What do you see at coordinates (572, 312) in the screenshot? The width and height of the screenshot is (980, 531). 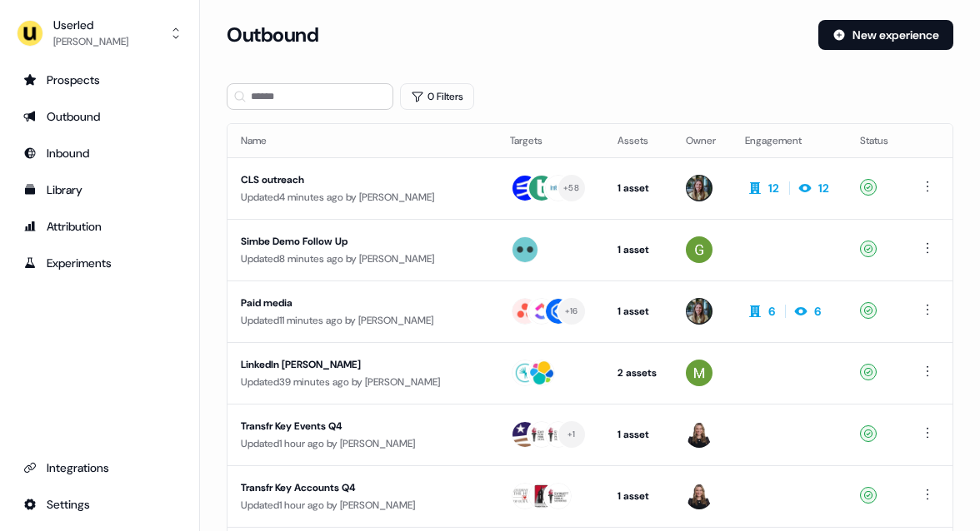 I see `div: + 16` at bounding box center [572, 312].